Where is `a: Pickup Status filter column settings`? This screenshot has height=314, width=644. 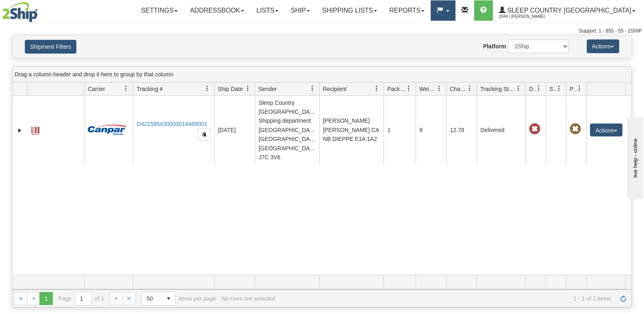 a: Pickup Status filter column settings is located at coordinates (579, 88).